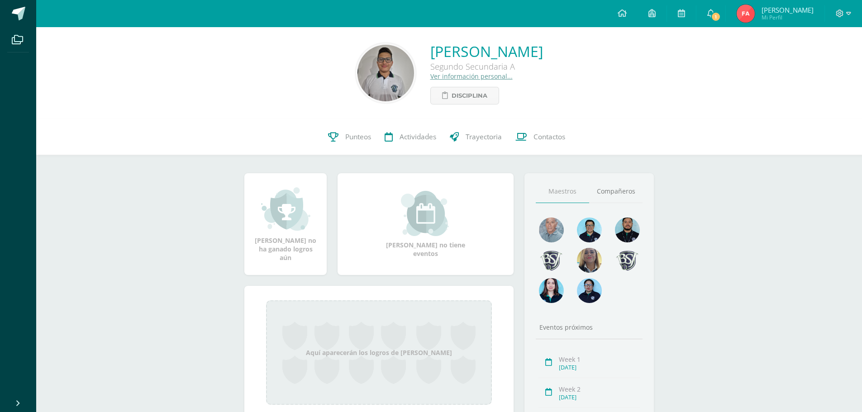 This screenshot has width=862, height=412. What do you see at coordinates (386, 73) in the screenshot?
I see `img: c8d1f0bbfed328b99fcc5476b9865eb4.png` at bounding box center [386, 73].